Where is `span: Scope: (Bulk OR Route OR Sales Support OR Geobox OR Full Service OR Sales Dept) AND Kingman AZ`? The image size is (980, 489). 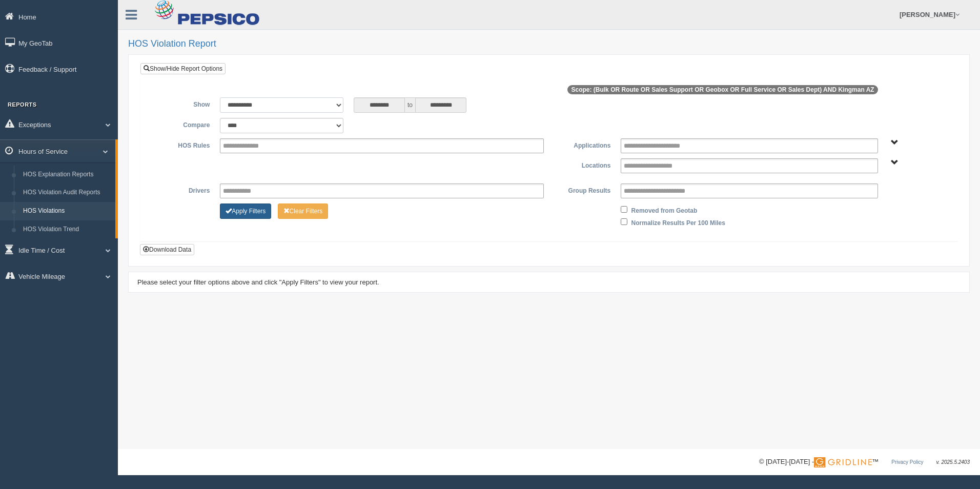
span: Scope: (Bulk OR Route OR Sales Support OR Geobox OR Full Service OR Sales Dept) AND Kingman AZ is located at coordinates (722, 90).